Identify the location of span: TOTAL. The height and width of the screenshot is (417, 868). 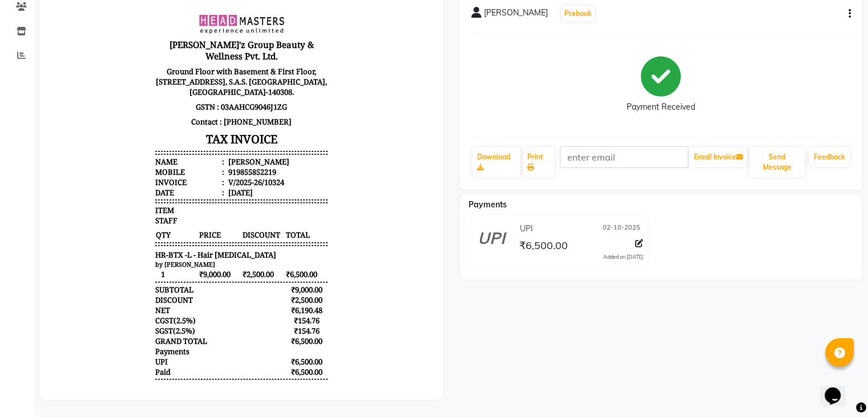
(255, 230).